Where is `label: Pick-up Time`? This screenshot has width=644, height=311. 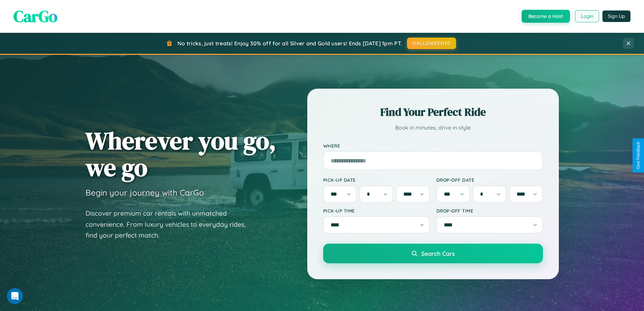
label: Pick-up Time is located at coordinates (376, 210).